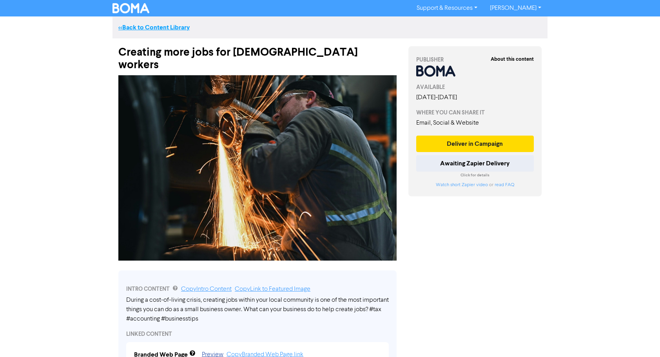 This screenshot has width=660, height=357. What do you see at coordinates (475, 175) in the screenshot?
I see `div: Click for details` at bounding box center [475, 175].